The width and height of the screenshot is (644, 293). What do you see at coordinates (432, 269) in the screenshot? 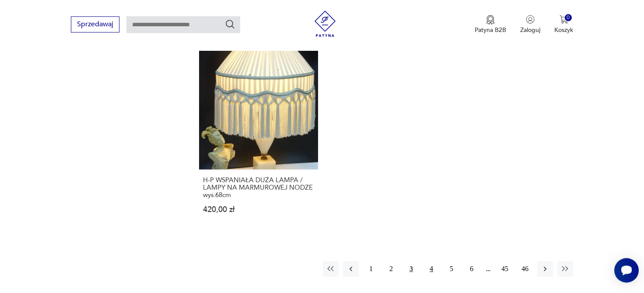
I see `button: 4` at bounding box center [432, 269].